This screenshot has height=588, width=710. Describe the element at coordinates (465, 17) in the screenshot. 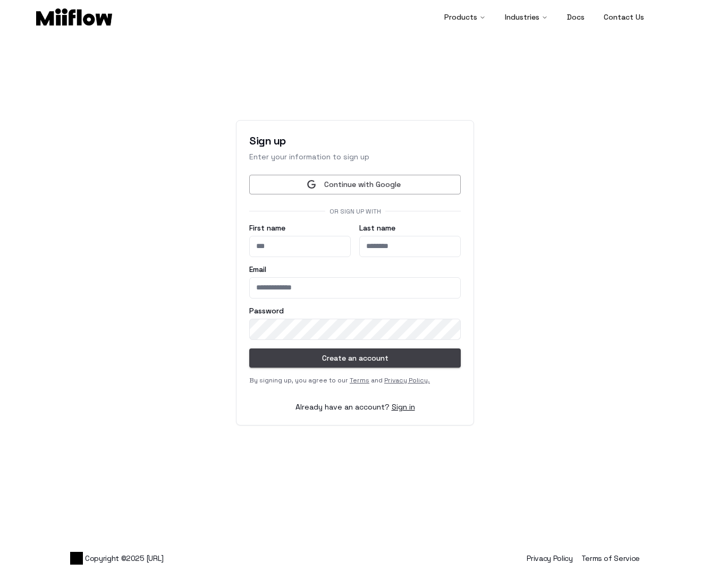

I see `button: Products` at that location.